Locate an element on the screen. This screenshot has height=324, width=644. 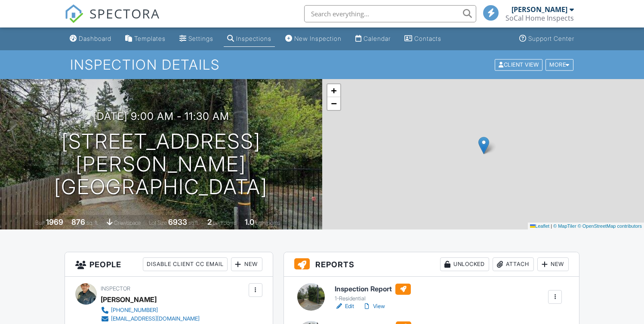
span: sq.ft. is located at coordinates (193, 223).